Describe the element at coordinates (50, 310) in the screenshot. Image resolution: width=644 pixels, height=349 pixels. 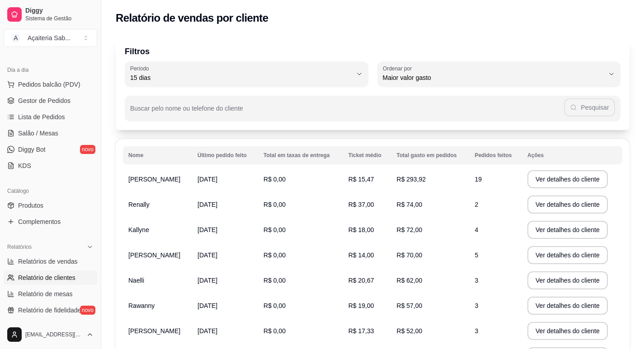
I see `a: Relatório de fidelidadenovo` at that location.